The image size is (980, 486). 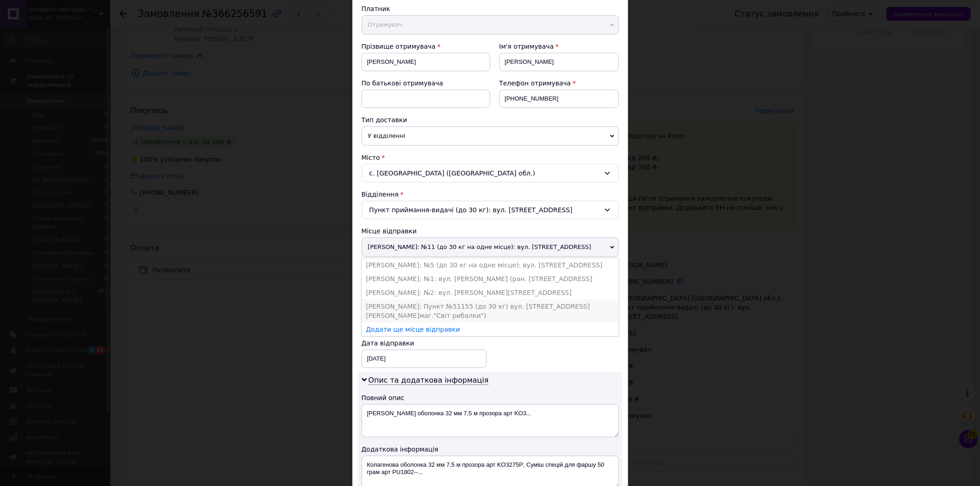 What do you see at coordinates (413, 329) in the screenshot?
I see `a: Додати ще місце відправки` at bounding box center [413, 329].